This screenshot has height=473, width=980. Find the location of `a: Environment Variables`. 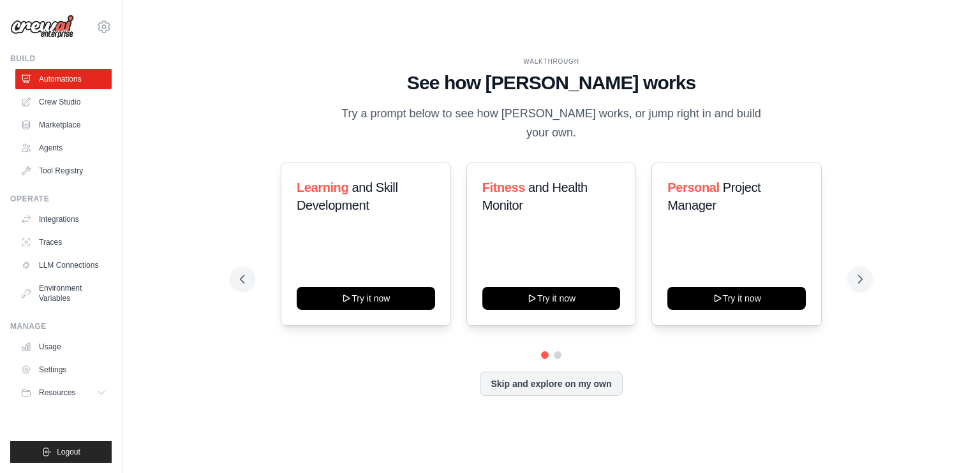

a: Environment Variables is located at coordinates (63, 294).